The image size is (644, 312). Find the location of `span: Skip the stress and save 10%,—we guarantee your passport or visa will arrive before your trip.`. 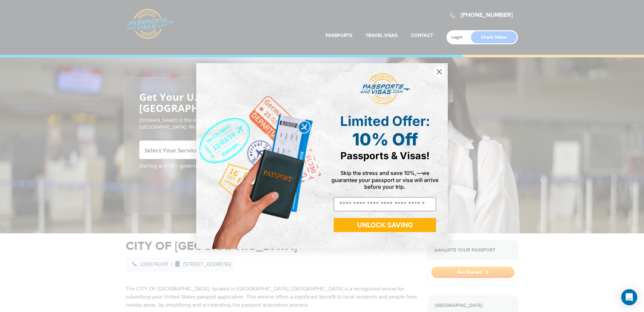

span: Skip the stress and save 10%,—we guarantee your passport or visa will arrive before your trip. is located at coordinates (385, 180).